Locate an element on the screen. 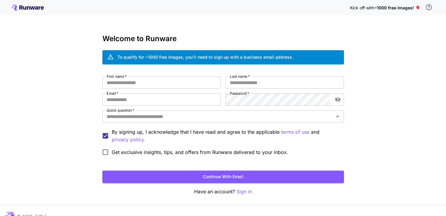  p: privacy policy. is located at coordinates (128, 139).